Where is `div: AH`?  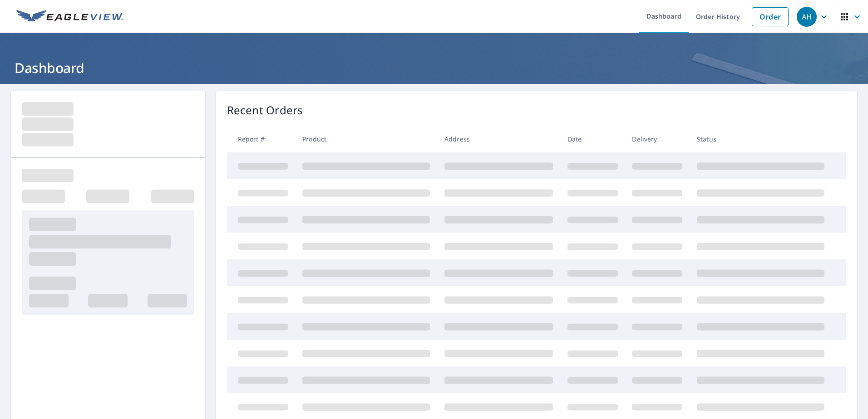
div: AH is located at coordinates (806, 17).